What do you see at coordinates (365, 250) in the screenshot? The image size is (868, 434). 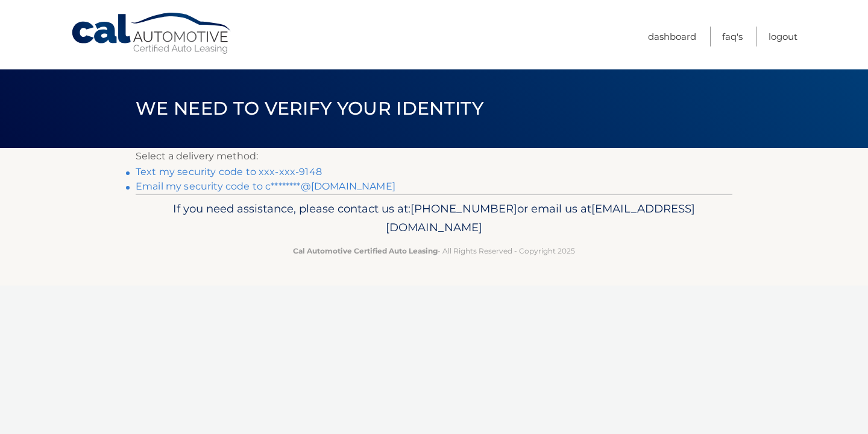 I see `strong: Cal Automotive Certified Auto Leasing` at bounding box center [365, 250].